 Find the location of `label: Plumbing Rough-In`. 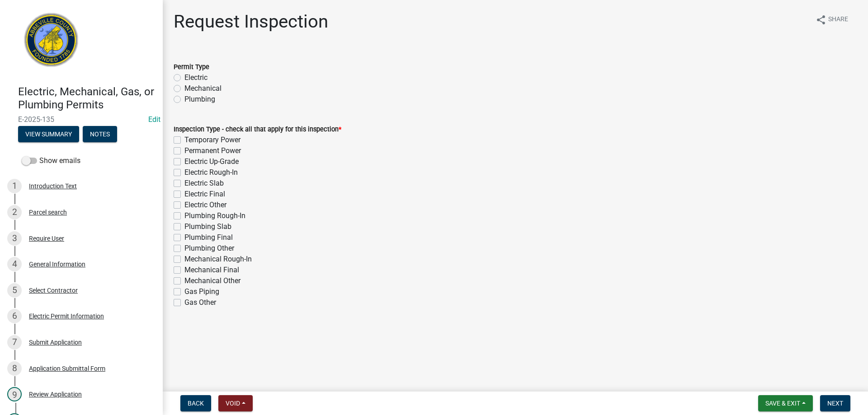

label: Plumbing Rough-In is located at coordinates (215, 216).